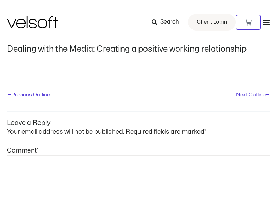  What do you see at coordinates (29, 95) in the screenshot?
I see `a: ←Previous Outline` at bounding box center [29, 95].